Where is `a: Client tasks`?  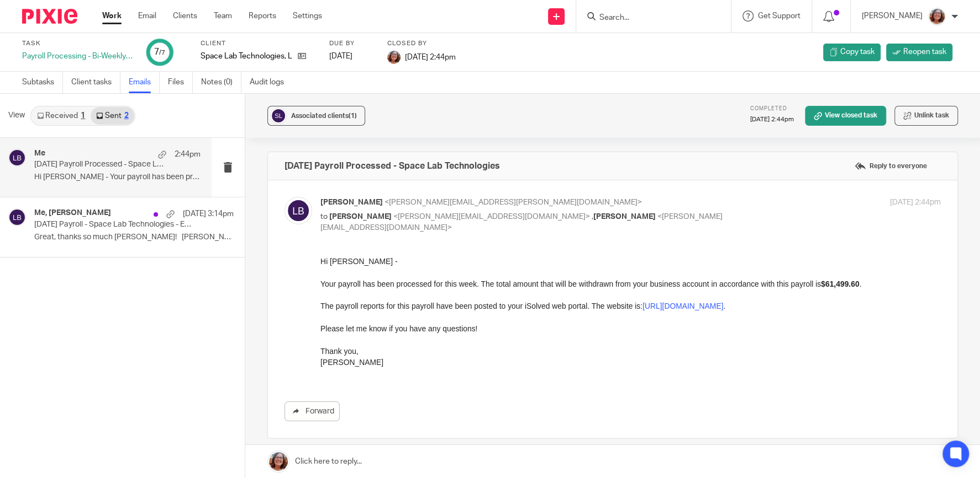 a: Client tasks is located at coordinates (95, 82).